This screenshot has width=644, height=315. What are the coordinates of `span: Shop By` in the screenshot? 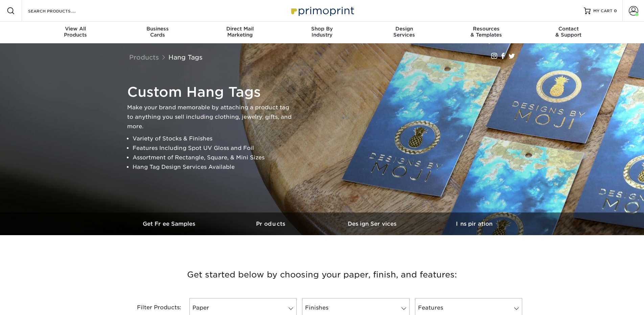 It's located at (322, 29).